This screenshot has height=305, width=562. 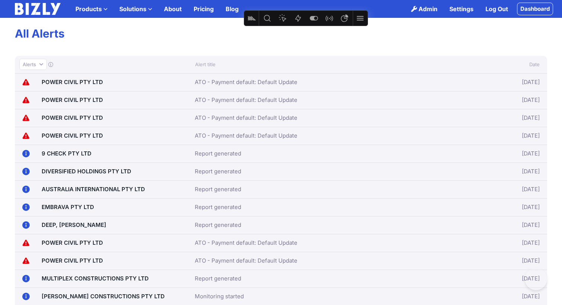 I want to click on a: Pricing, so click(x=204, y=9).